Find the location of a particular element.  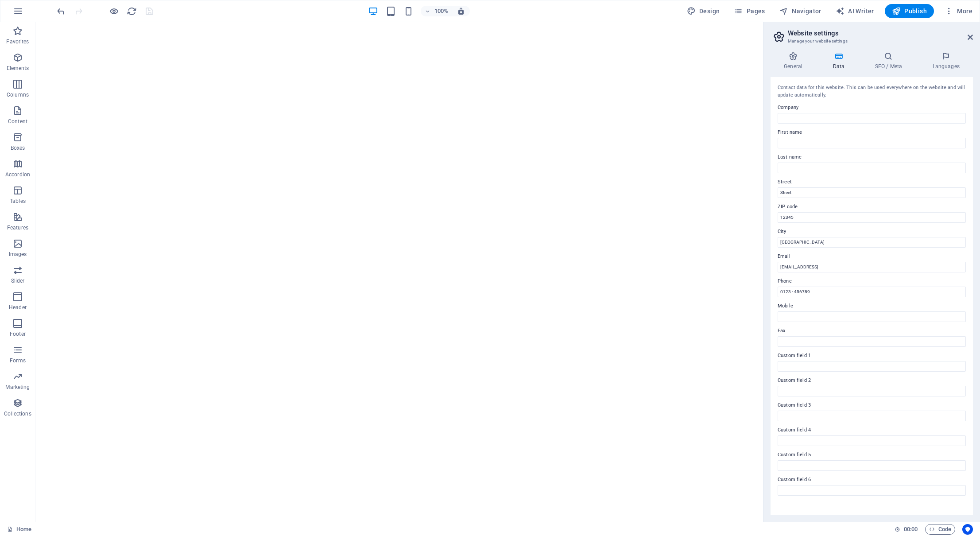

p: Accordion is located at coordinates (18, 174).